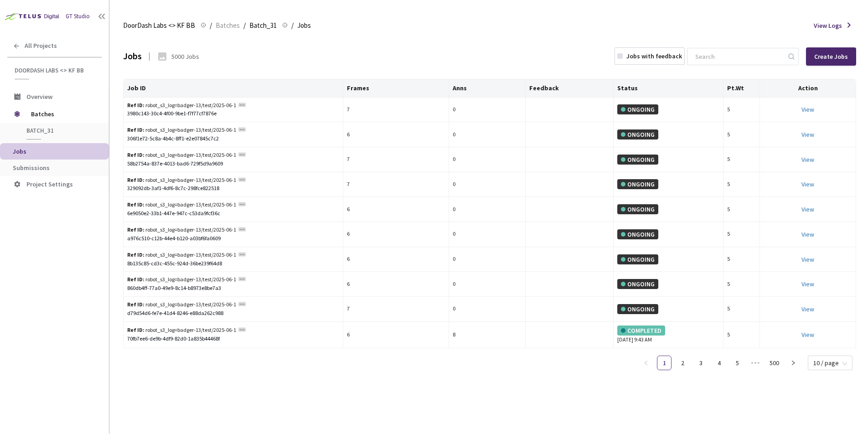  I want to click on div: robot_s3_log=badger-13/test/2025-06-11_18-43-30_3788.log//KF_uuid=8e86753e-bf3f-38b3-a366-7f63ec4..., so click(182, 155).